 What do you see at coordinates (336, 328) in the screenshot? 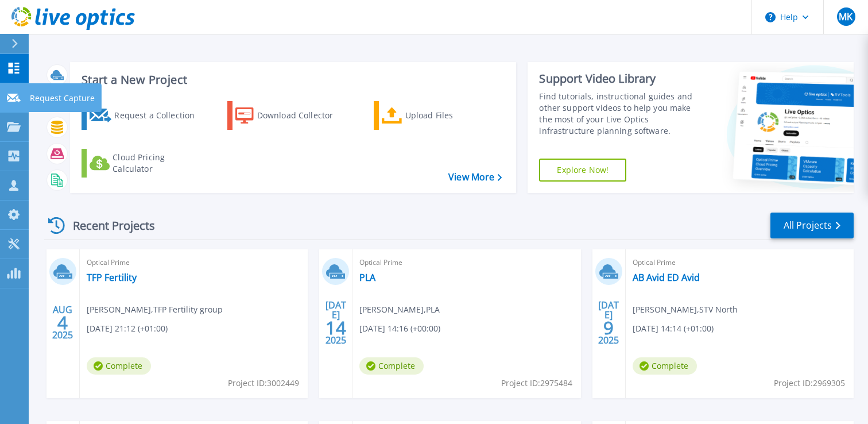
I see `span: 14` at bounding box center [336, 328].